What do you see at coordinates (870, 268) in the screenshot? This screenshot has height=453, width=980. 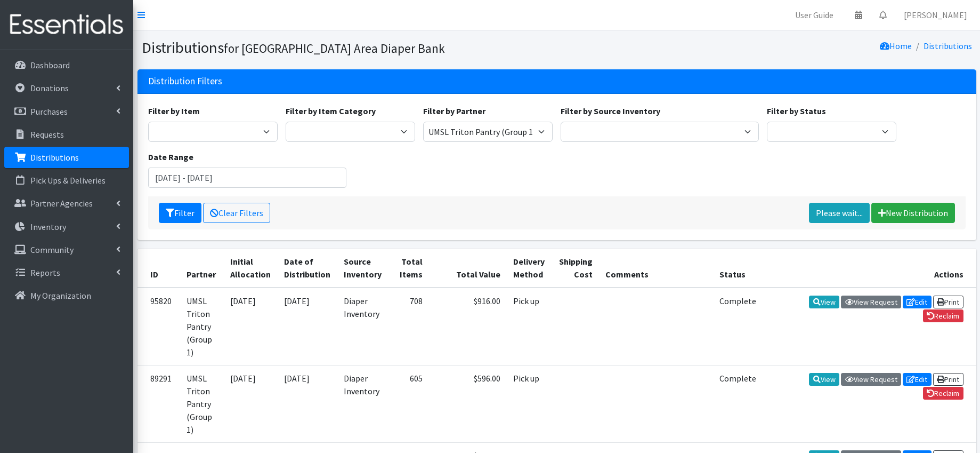 I see `th: Actions` at bounding box center [870, 268].